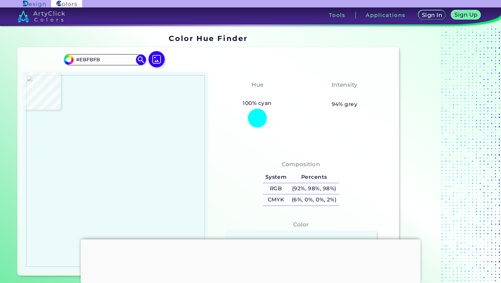 The image size is (501, 283). I want to click on h5: System, so click(276, 177).